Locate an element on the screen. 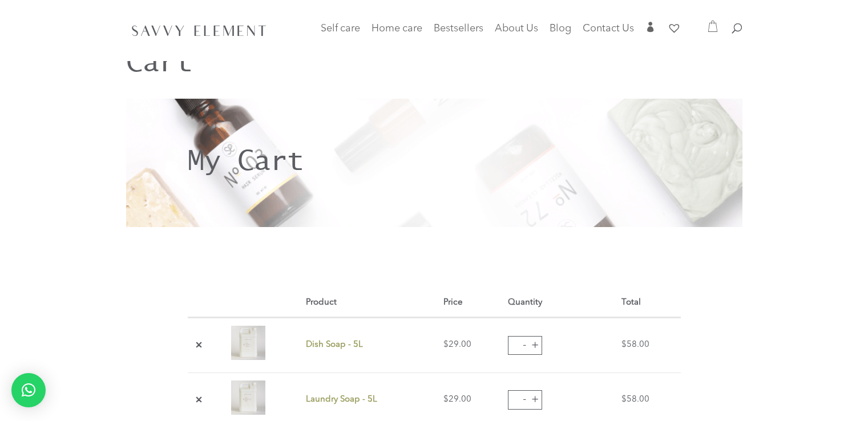 The image size is (868, 421). a: Home care is located at coordinates (397, 36).